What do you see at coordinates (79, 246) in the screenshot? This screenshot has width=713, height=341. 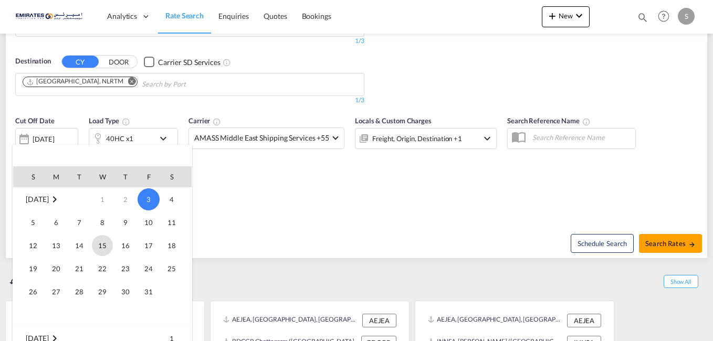 I see `td: Tuesday October 14 2025` at bounding box center [79, 246].